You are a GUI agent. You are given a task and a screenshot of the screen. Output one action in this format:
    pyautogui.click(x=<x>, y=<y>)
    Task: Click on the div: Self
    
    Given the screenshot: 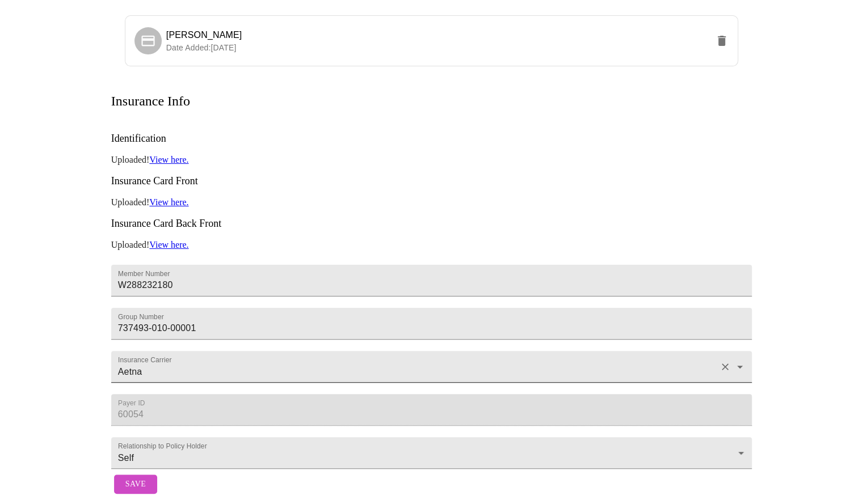 What is the action you would take?
    pyautogui.click(x=432, y=453)
    